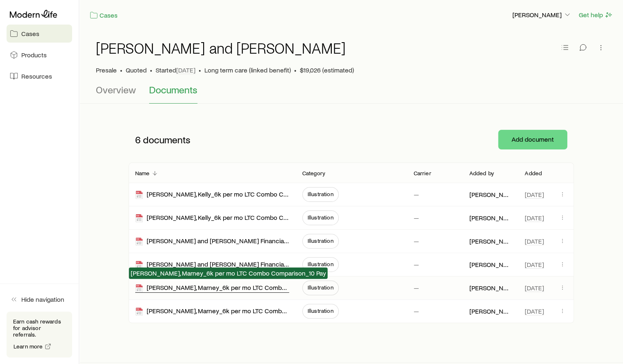  I want to click on span: documents, so click(167, 140).